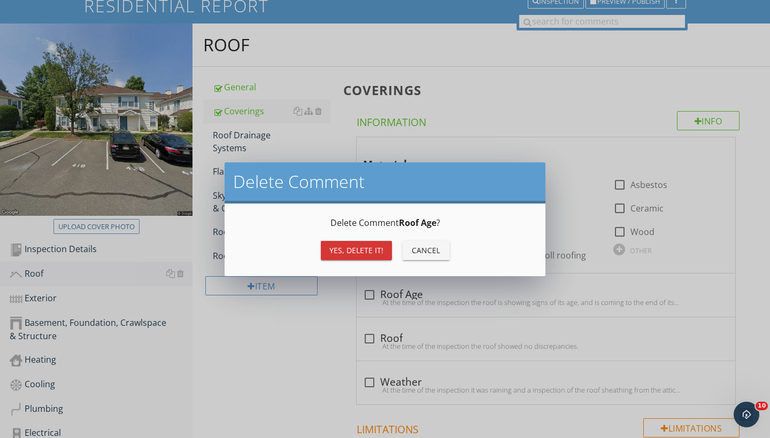 The image size is (770, 438). What do you see at coordinates (417, 223) in the screenshot?
I see `strong: Roof Age` at bounding box center [417, 223].